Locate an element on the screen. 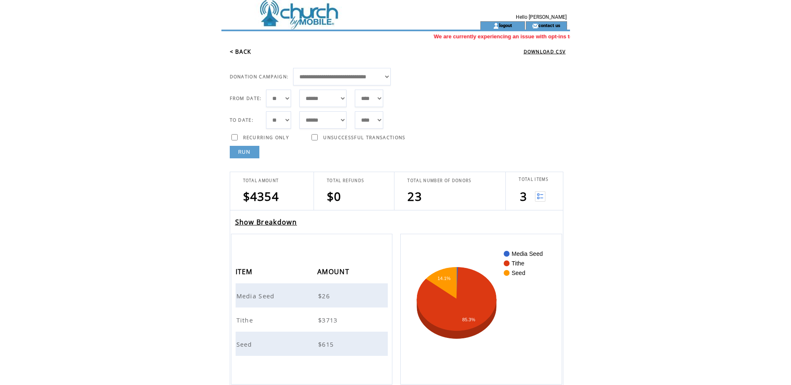  img: contact_us_icon.gif is located at coordinates (535, 26).